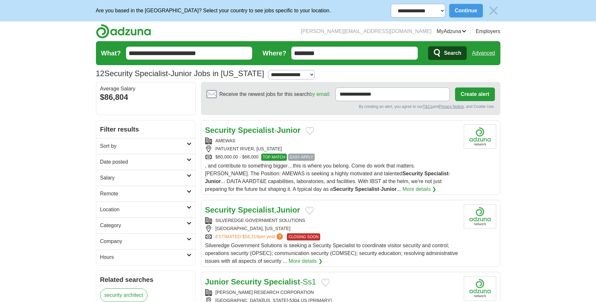 The height and width of the screenshot is (302, 596). What do you see at coordinates (452, 53) in the screenshot?
I see `span: Search` at bounding box center [452, 53].